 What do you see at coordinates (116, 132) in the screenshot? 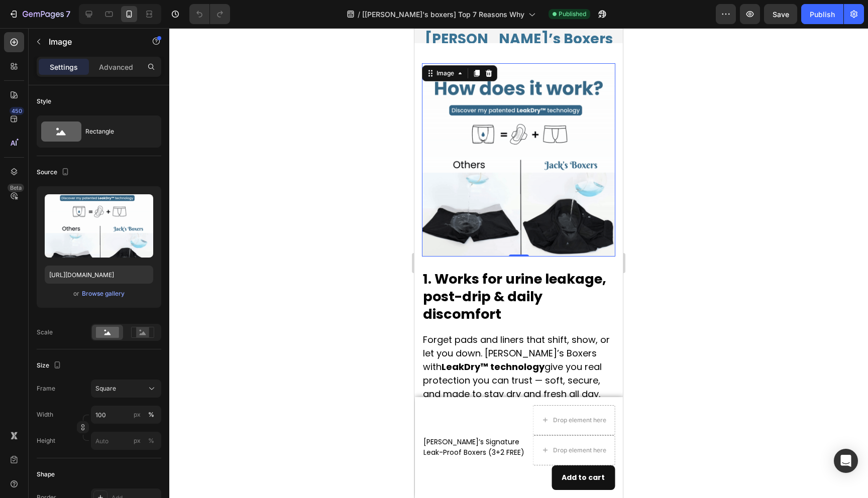
I see `div: Rectangle` at bounding box center [116, 132].